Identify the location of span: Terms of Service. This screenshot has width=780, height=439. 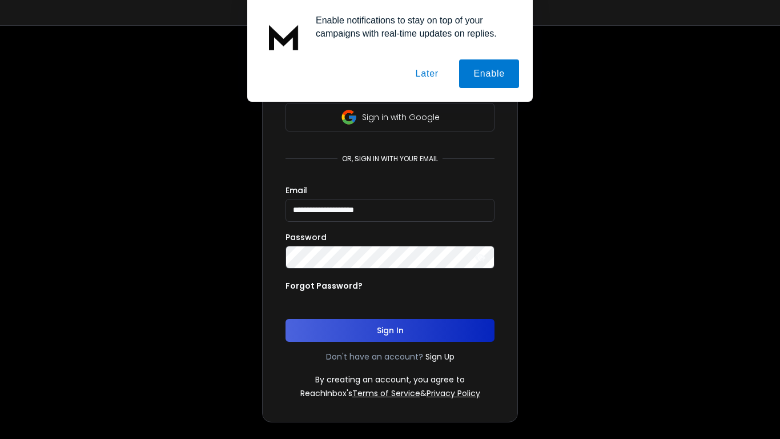
(386, 393).